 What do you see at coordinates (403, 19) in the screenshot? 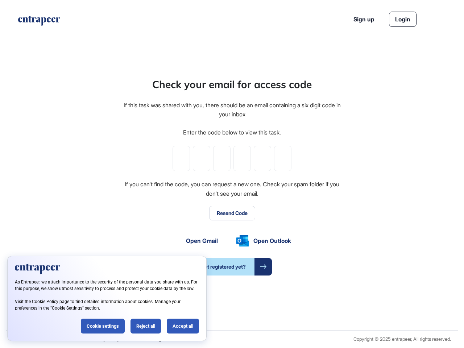
I see `a: Login` at bounding box center [403, 19].